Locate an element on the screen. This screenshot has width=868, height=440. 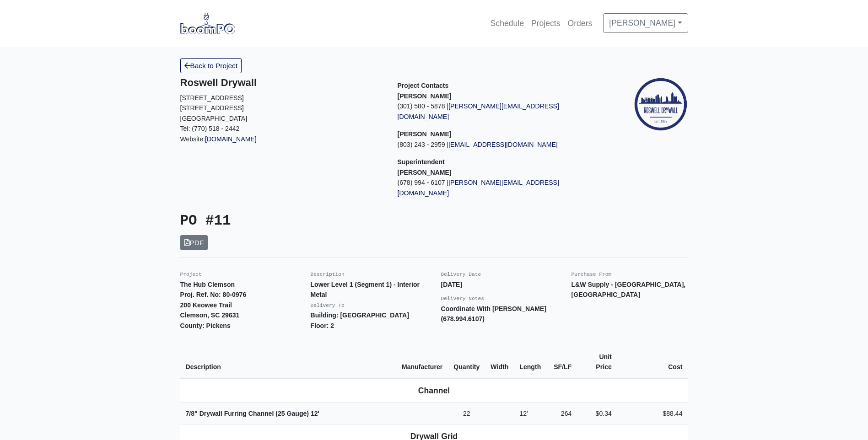
small: Description is located at coordinates (327, 274).